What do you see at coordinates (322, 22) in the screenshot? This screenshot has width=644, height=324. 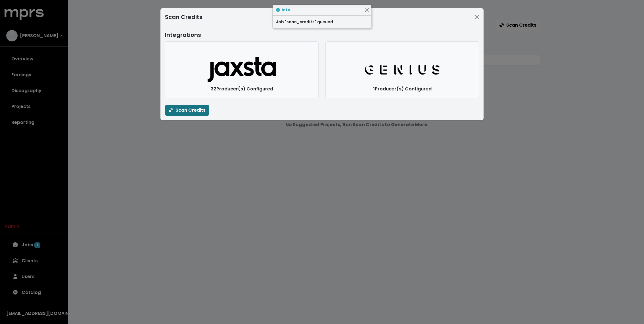 I see `div: Job "scan_credits" queued` at bounding box center [322, 22].